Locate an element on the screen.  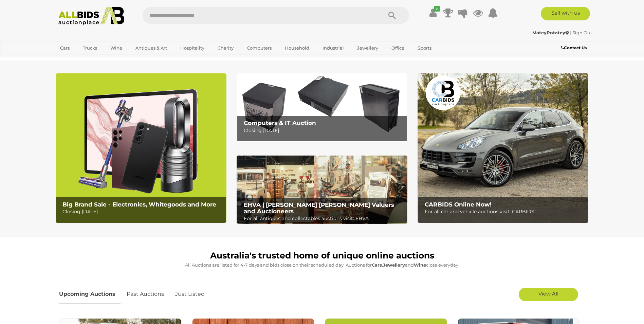
h1: Australia's trusted home of unique online auctions is located at coordinates (322, 256).